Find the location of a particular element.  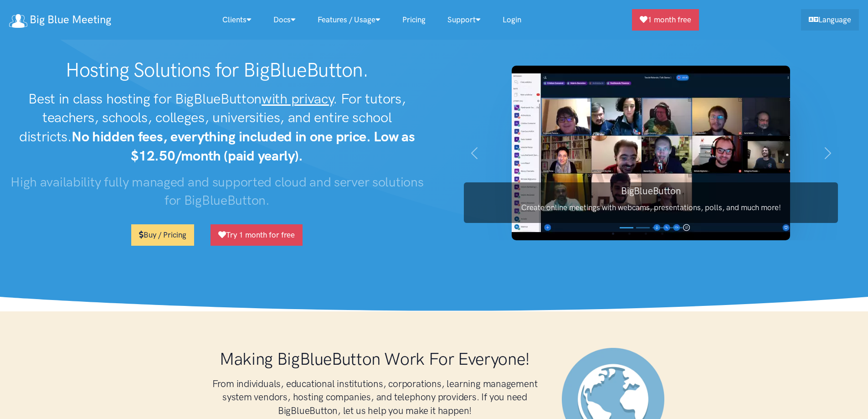

h3: BigBlueButton is located at coordinates (650, 190).